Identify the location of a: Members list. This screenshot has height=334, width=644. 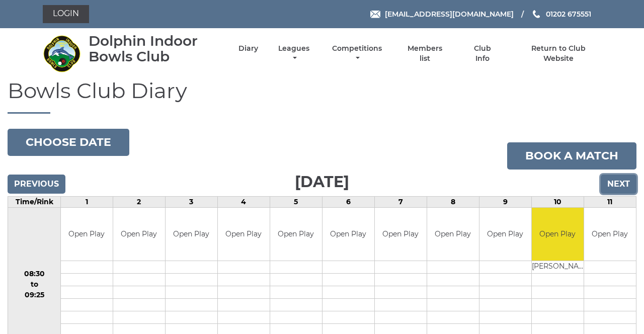
(425, 54).